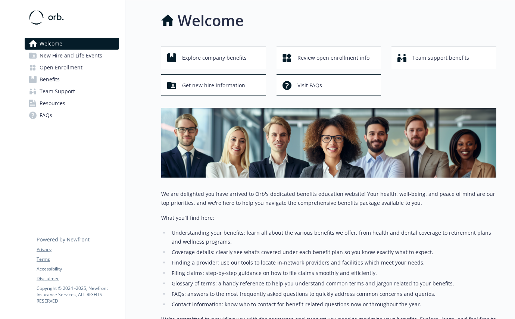 The image size is (515, 319). I want to click on span: New Hire and Life Events, so click(71, 56).